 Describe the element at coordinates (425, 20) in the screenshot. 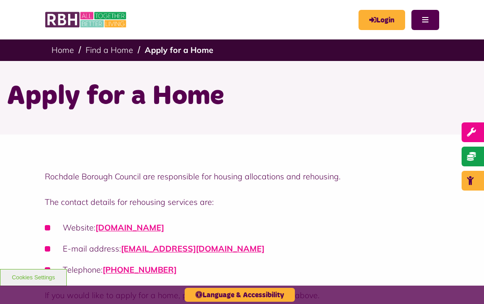

I see `button: Navigation` at that location.